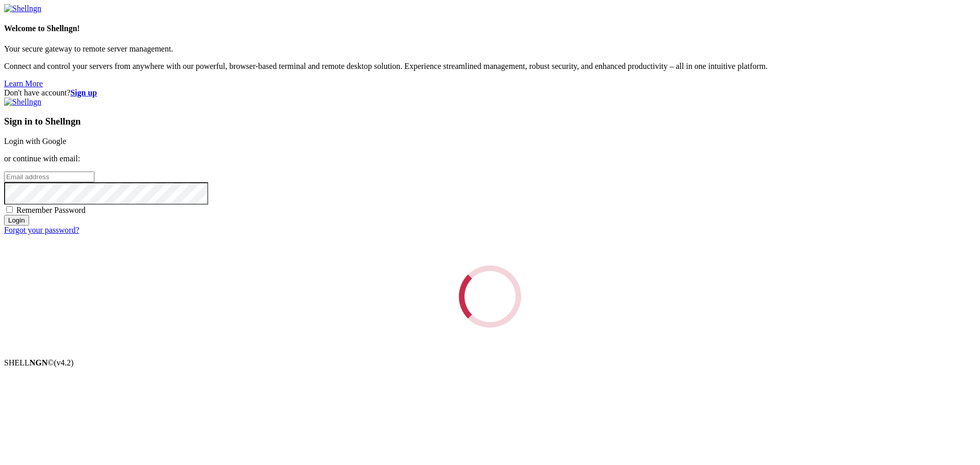 The width and height of the screenshot is (980, 465). Describe the element at coordinates (490, 159) in the screenshot. I see `p: or continue with email:` at that location.